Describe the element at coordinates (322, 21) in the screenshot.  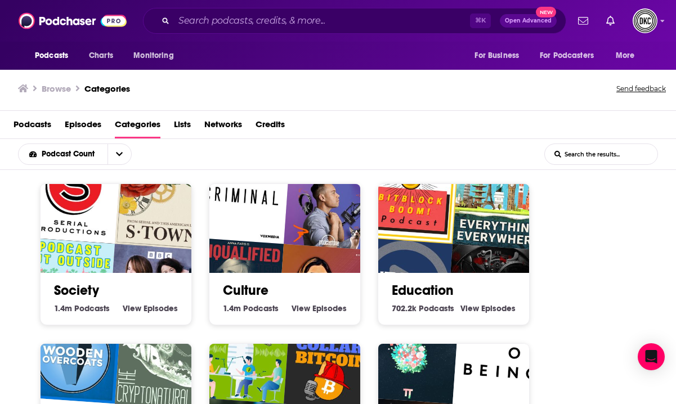
I see `input: Search podcasts, credits, & more...` at that location.